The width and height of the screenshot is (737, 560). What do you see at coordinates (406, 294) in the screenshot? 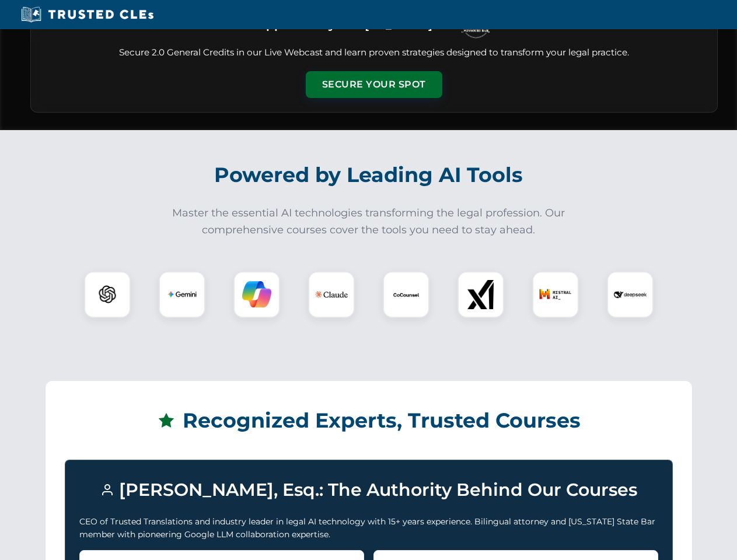
I see `img: CoCounsel Logo` at bounding box center [406, 294].